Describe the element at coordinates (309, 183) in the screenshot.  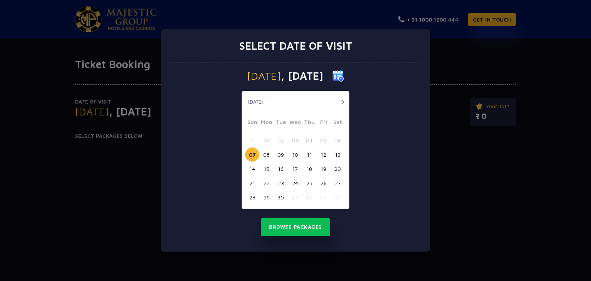
I see `button: 25` at that location.